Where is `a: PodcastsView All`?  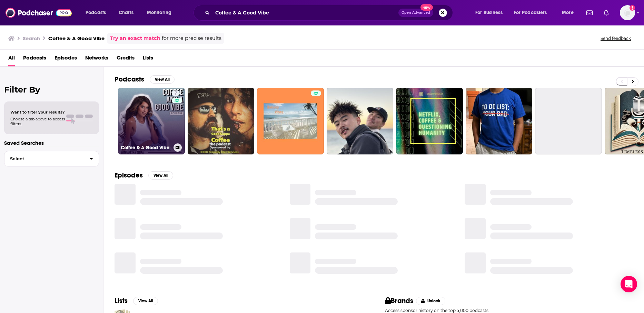 a: PodcastsView All is located at coordinates (145, 79).